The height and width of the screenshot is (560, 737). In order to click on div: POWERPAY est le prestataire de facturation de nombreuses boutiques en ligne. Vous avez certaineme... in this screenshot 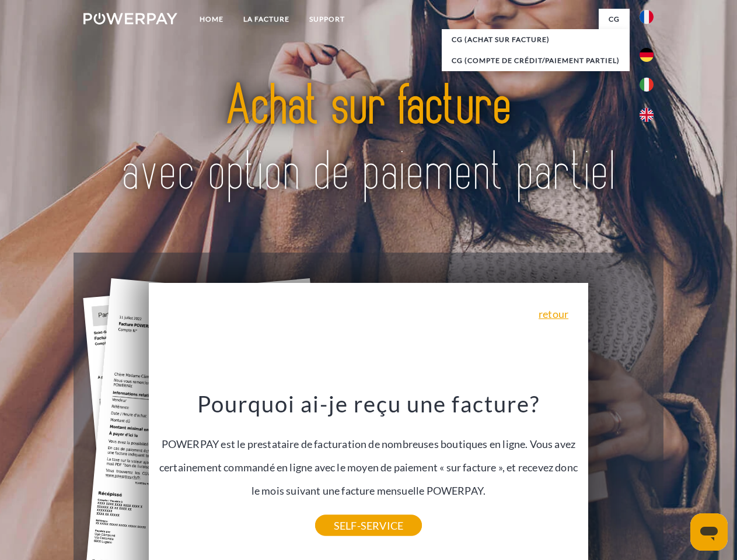, I will do `click(369, 457)`.